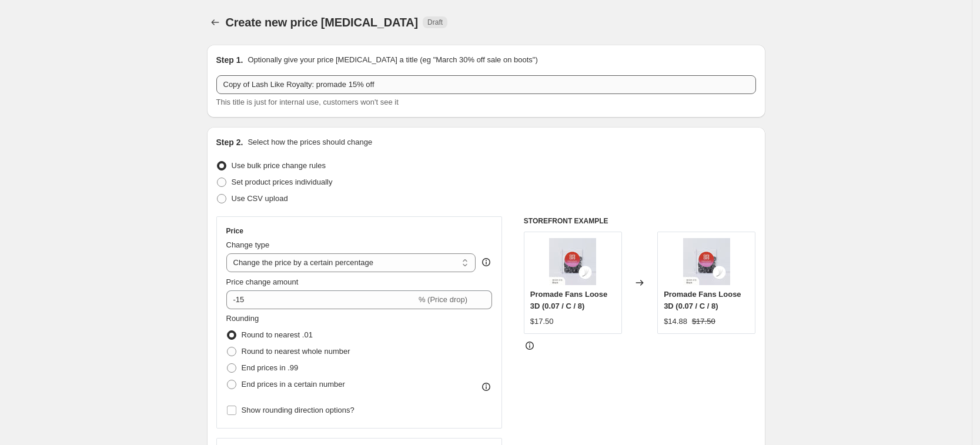 Image resolution: width=980 pixels, height=445 pixels. What do you see at coordinates (282, 182) in the screenshot?
I see `span: Set product prices individually` at bounding box center [282, 182].